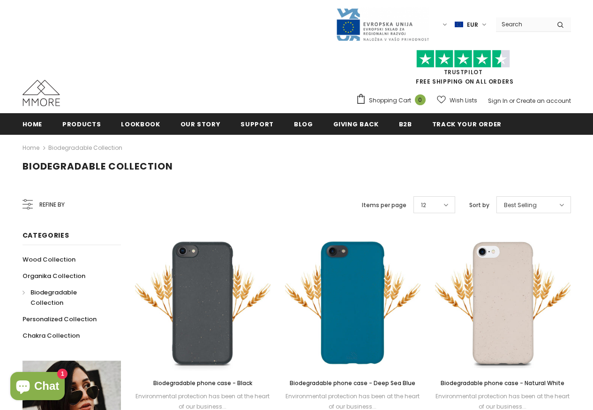 The image size is (593, 410). I want to click on a: Javni Razpis, so click(383, 24).